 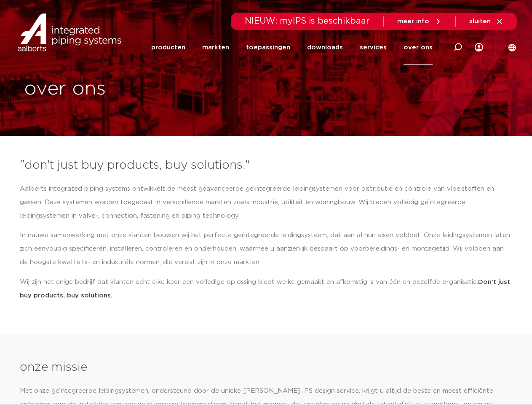 What do you see at coordinates (143, 89) in the screenshot?
I see `h1: over ons` at bounding box center [143, 89].